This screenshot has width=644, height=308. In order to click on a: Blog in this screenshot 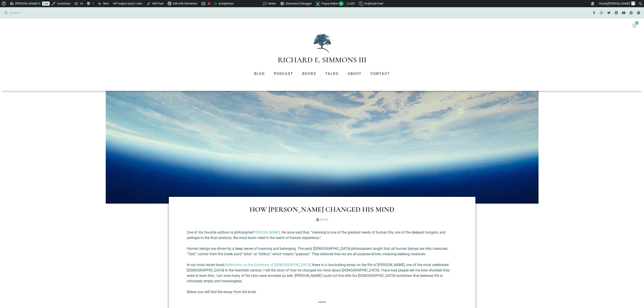, I will do `click(260, 74)`.